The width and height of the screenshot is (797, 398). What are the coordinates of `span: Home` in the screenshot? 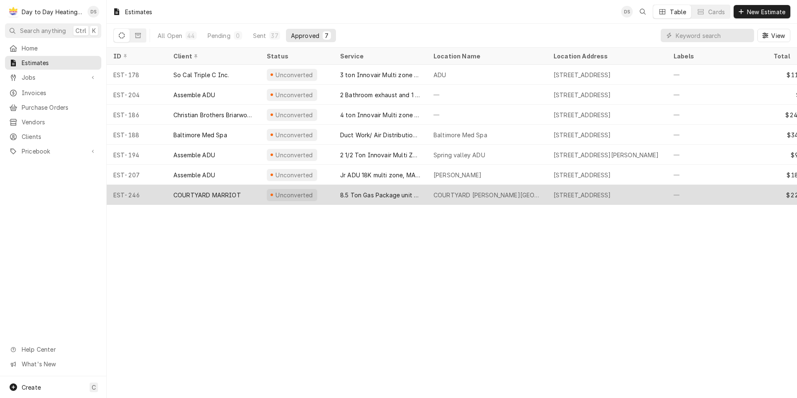 It's located at (59, 48).